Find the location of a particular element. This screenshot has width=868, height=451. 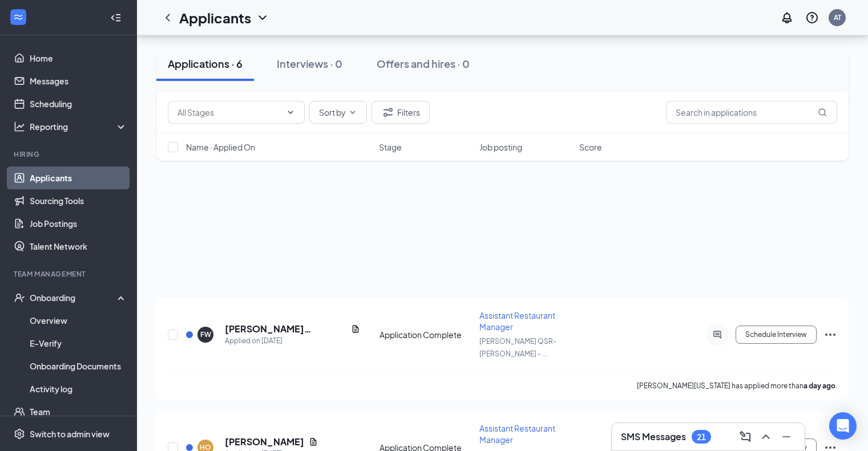

svg: ChevronLeft is located at coordinates (168, 18).